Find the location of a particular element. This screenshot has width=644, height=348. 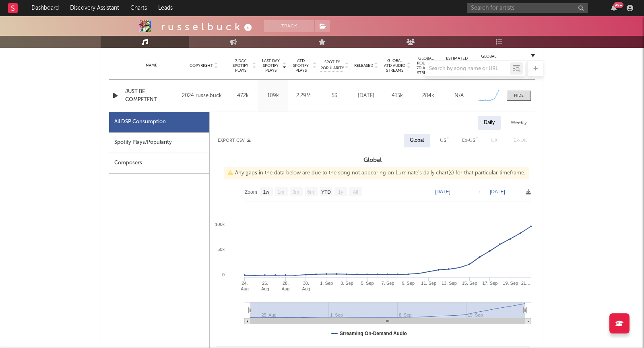

text: 3m is located at coordinates (296, 192).